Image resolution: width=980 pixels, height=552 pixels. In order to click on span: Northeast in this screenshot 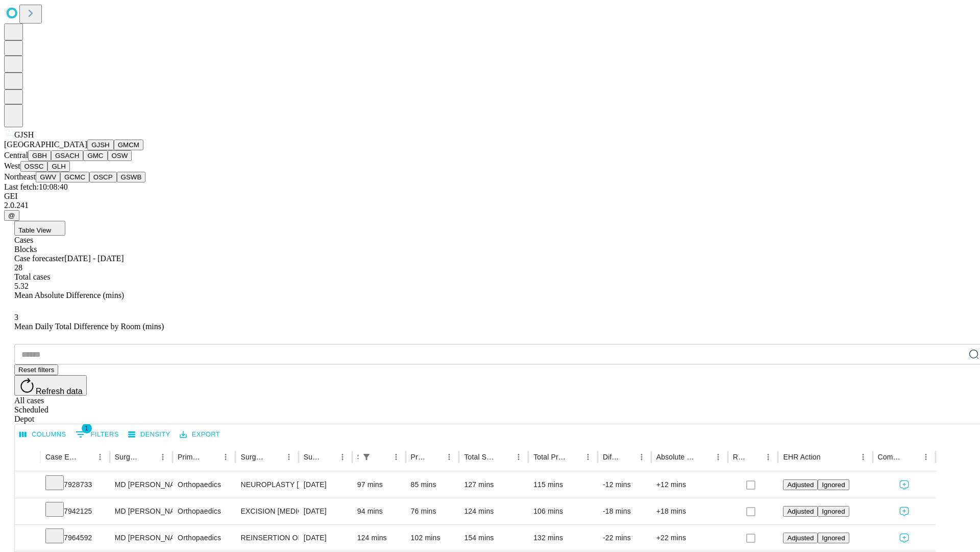, I will do `click(20, 176)`.